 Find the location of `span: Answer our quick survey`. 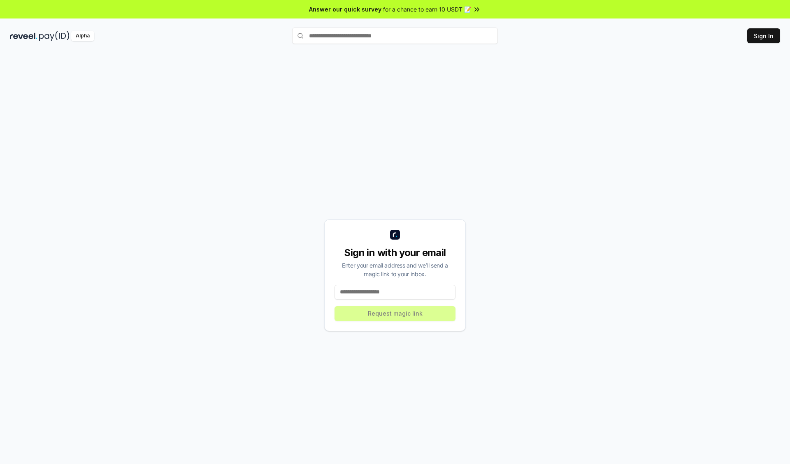

span: Answer our quick survey is located at coordinates (345, 9).